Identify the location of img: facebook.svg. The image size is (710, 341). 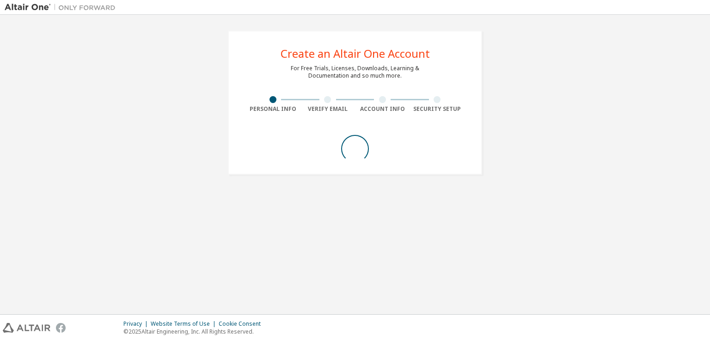
(61, 328).